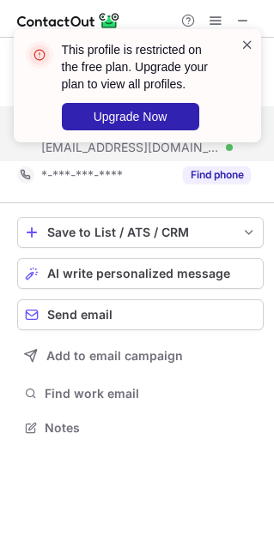  Describe the element at coordinates (150, 394) in the screenshot. I see `span: Find work email` at that location.